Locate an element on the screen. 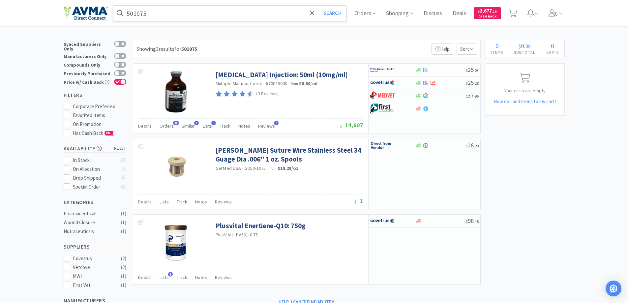  div: Pharmaceuticals is located at coordinates (90, 214).